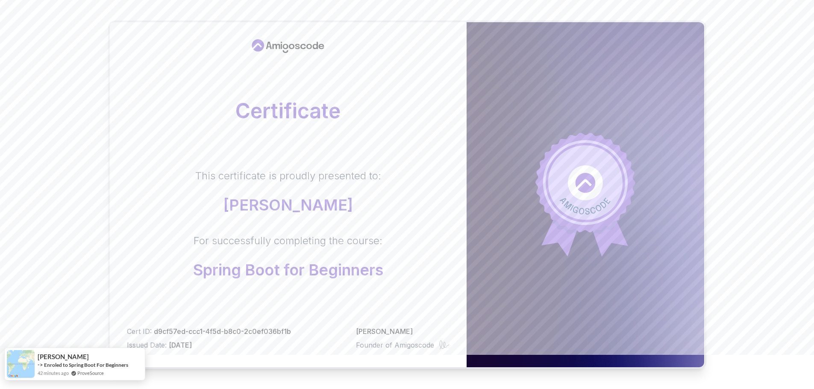 The width and height of the screenshot is (814, 389). Describe the element at coordinates (395, 345) in the screenshot. I see `p: Founder of Amigoscode` at that location.